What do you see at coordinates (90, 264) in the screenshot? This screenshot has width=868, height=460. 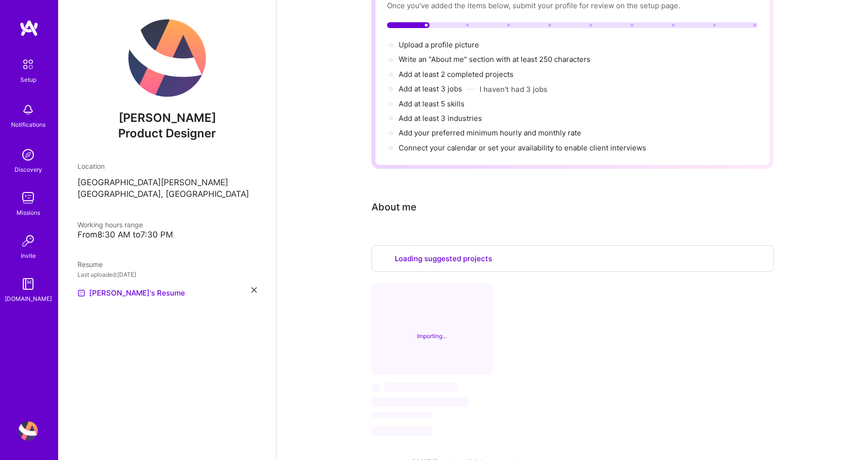 I see `span: Resume` at bounding box center [90, 264].